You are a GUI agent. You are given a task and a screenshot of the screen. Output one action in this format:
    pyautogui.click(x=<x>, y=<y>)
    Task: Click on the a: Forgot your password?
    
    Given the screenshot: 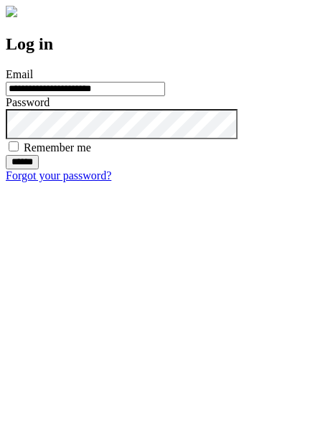 What is the action you would take?
    pyautogui.click(x=58, y=175)
    